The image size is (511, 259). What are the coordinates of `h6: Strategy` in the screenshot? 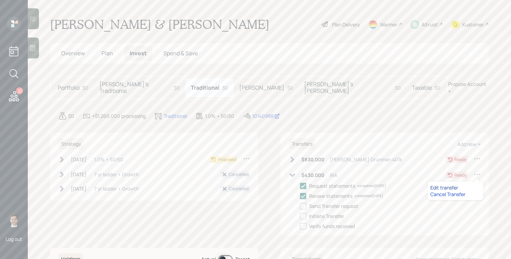 It's located at (71, 144).